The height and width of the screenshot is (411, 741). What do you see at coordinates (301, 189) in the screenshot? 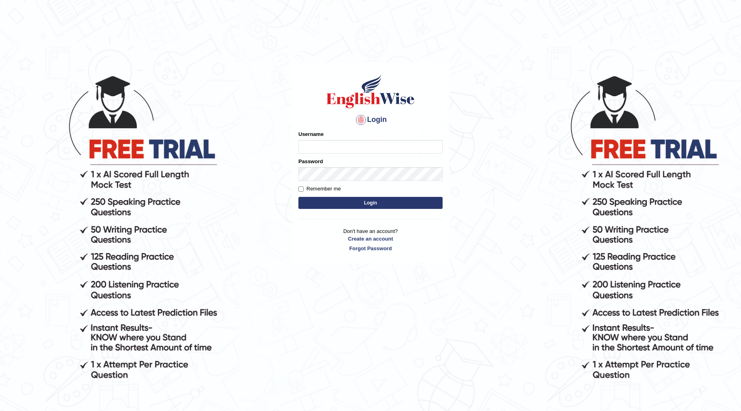
I see `input: Remember me` at bounding box center [301, 189].